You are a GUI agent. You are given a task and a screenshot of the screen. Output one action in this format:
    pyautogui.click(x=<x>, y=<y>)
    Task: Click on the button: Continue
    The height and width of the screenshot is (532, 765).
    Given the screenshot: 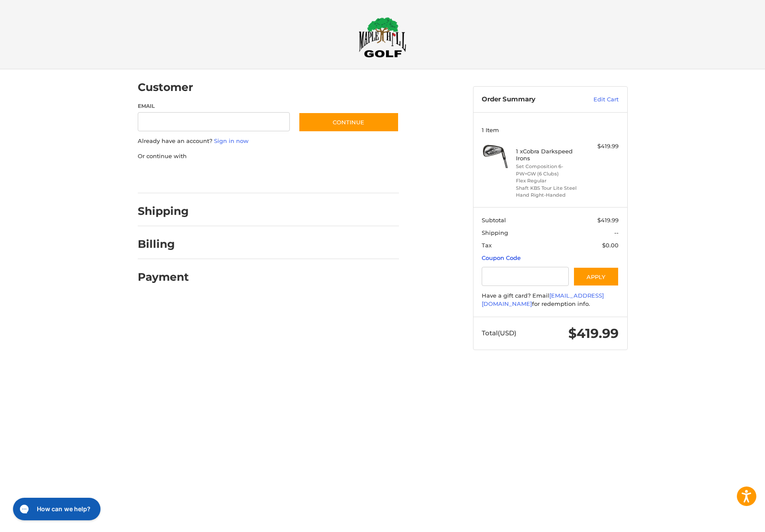 What is the action you would take?
    pyautogui.click(x=349, y=122)
    